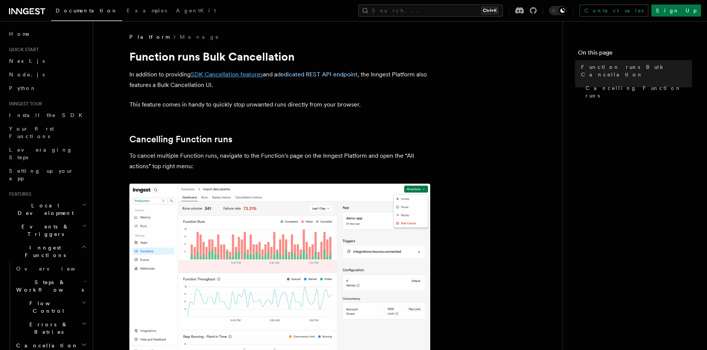 This screenshot has width=707, height=350. What do you see at coordinates (614, 11) in the screenshot?
I see `a: Contact sales` at bounding box center [614, 11].